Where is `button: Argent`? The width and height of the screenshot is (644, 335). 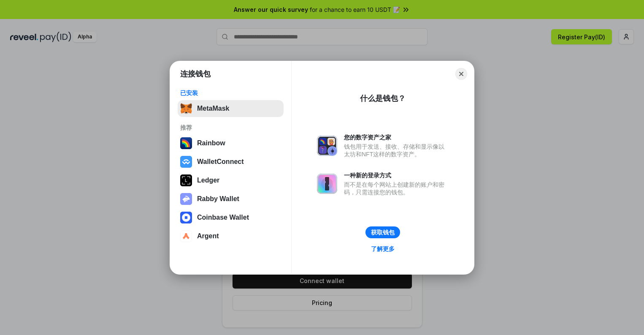
button: Argent is located at coordinates (231, 236).